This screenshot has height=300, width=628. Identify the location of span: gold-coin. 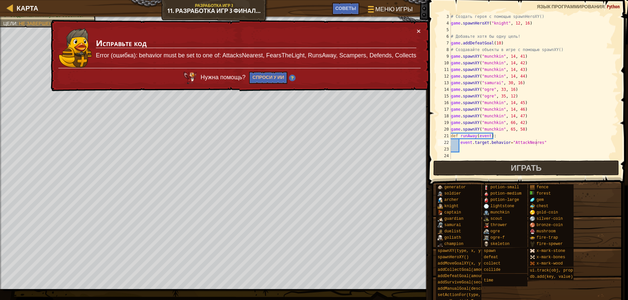
(547, 213).